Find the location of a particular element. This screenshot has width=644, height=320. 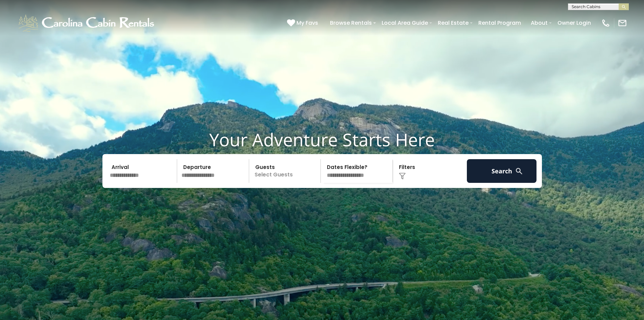

img: White-1-1-2.png is located at coordinates (87, 23).